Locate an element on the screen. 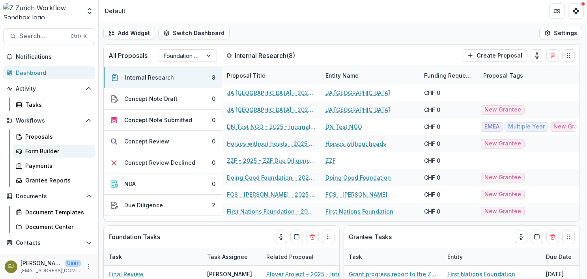 Image resolution: width=587 pixels, height=279 pixels. div: Tasks is located at coordinates (57, 105).